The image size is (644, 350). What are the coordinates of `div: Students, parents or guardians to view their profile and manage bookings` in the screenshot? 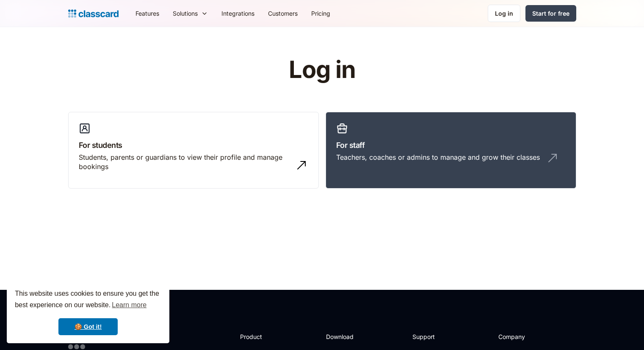 It's located at (185, 162).